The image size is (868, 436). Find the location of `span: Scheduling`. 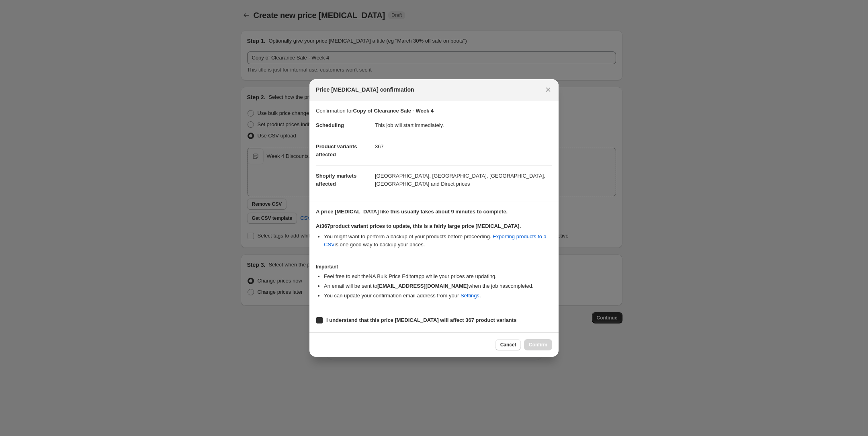

span: Scheduling is located at coordinates (330, 125).